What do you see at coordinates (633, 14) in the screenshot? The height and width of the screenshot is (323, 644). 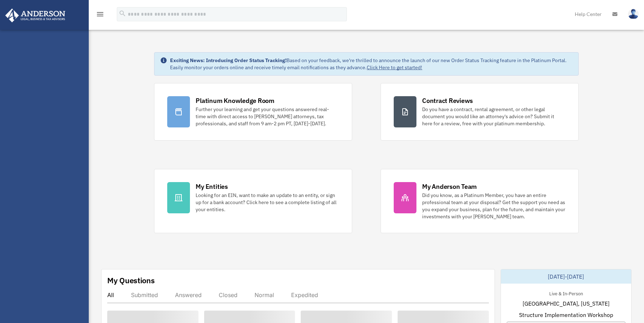 I see `img: User Pic` at bounding box center [633, 14].